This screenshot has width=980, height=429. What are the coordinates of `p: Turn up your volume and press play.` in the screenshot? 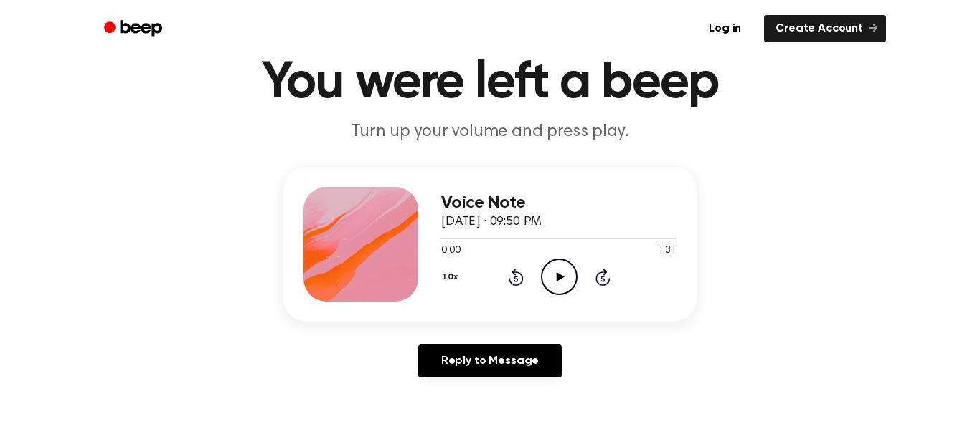 It's located at (490, 132).